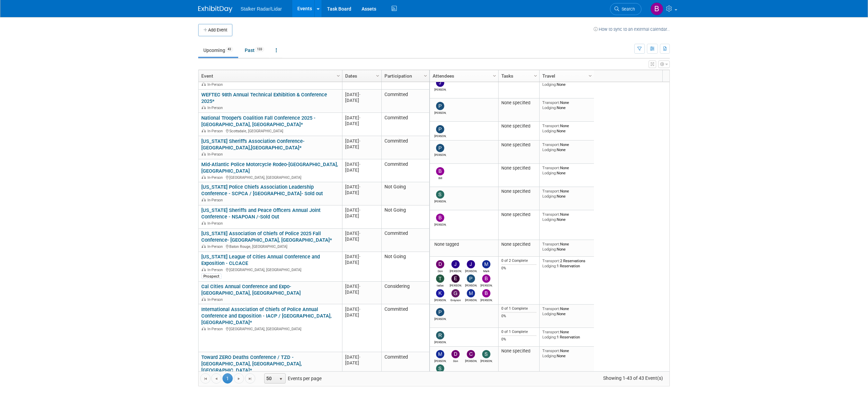 This screenshot has height=415, width=868. I want to click on a: WEFTEC 98th Annual Technical Exhibition & Conference 2025*, so click(264, 97).